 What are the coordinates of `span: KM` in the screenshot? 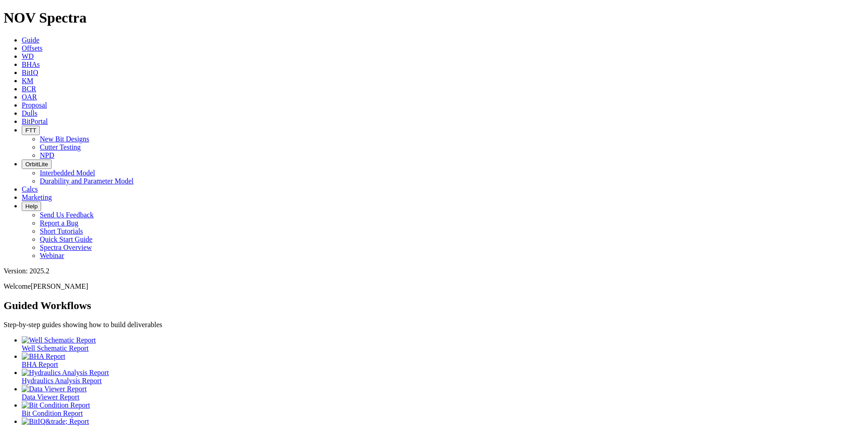 It's located at (28, 81).